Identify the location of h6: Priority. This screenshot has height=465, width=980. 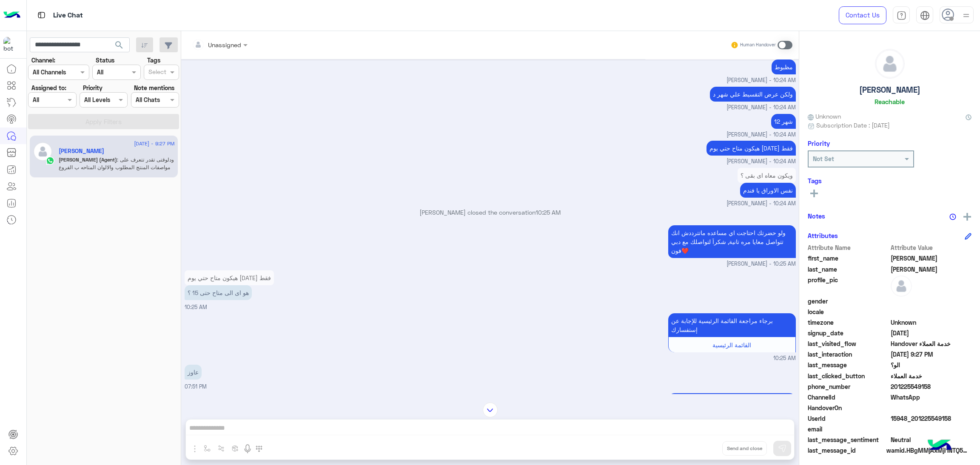
(819, 143).